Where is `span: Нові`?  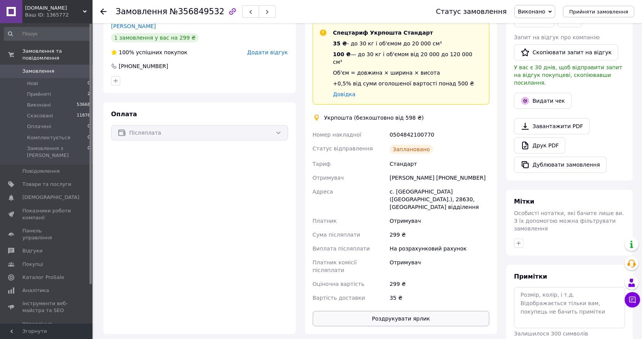
span: Нові is located at coordinates (32, 84).